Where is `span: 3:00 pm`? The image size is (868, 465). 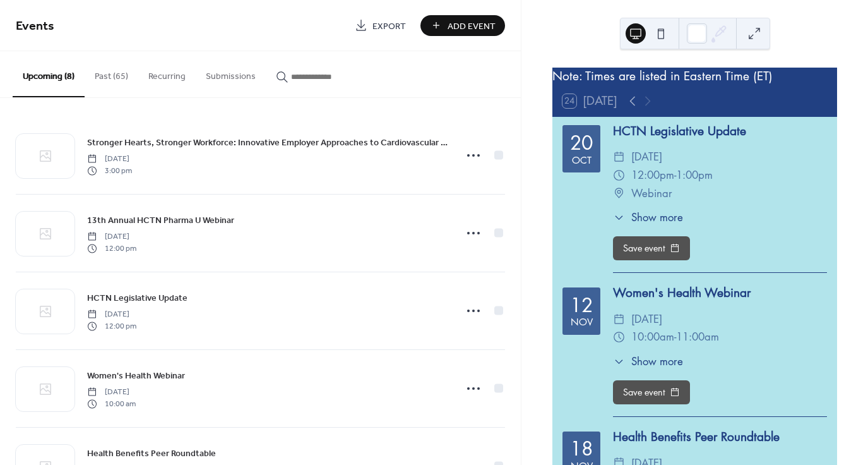 span: 3:00 pm is located at coordinates (109, 170).